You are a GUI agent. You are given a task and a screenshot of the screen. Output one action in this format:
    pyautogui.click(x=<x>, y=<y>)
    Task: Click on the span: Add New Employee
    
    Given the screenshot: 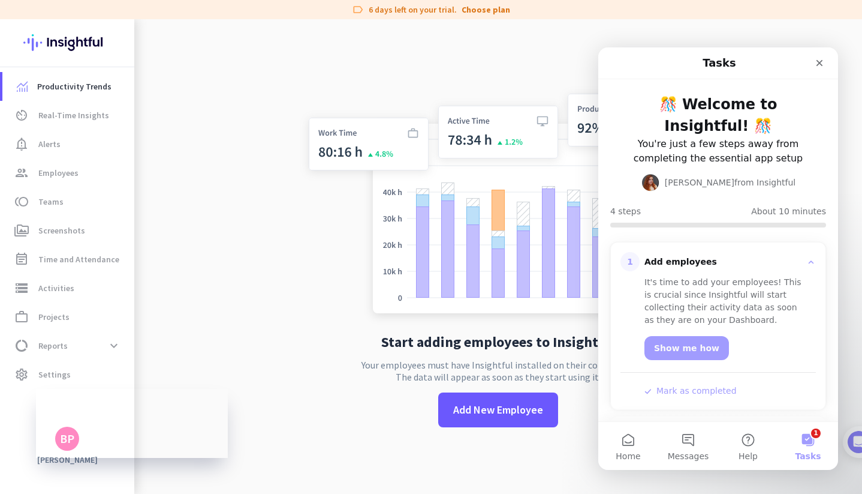 What is the action you would take?
    pyautogui.click(x=498, y=410)
    